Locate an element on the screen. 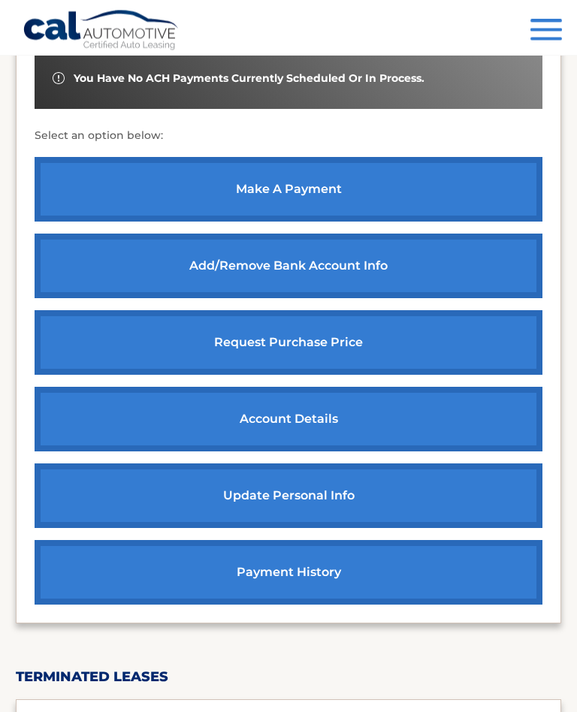 The width and height of the screenshot is (577, 712). a: account details is located at coordinates (288, 420).